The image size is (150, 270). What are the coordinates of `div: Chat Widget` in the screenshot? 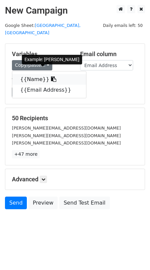 It's located at (134, 254).